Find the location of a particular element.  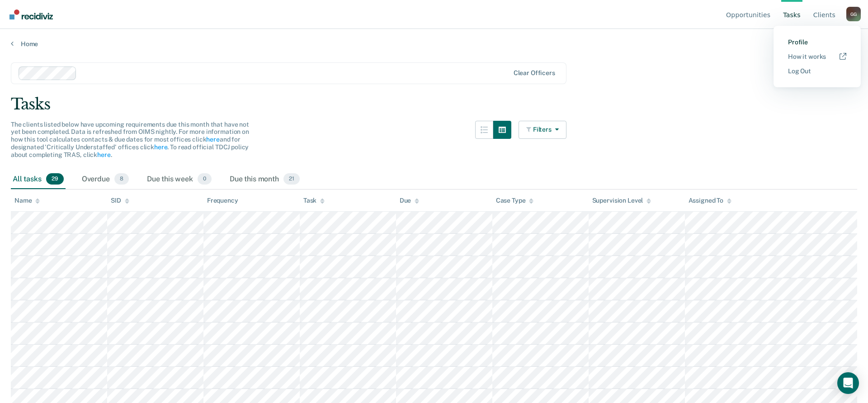

div: Profile menu is located at coordinates (817, 56).